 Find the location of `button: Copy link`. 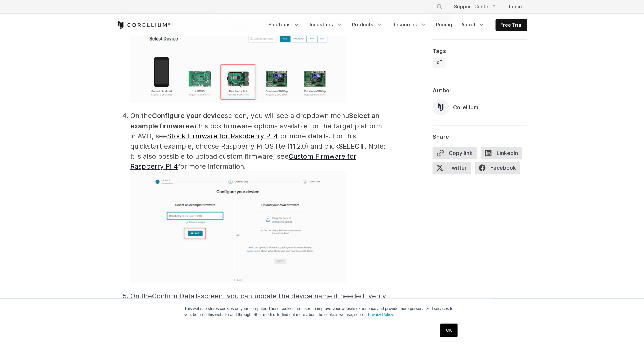

button: Copy link is located at coordinates (454, 153).